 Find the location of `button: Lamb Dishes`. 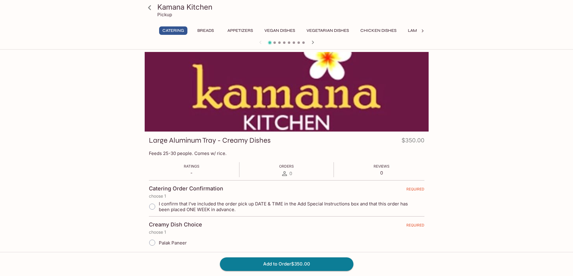

button: Lamb Dishes is located at coordinates (421, 31).